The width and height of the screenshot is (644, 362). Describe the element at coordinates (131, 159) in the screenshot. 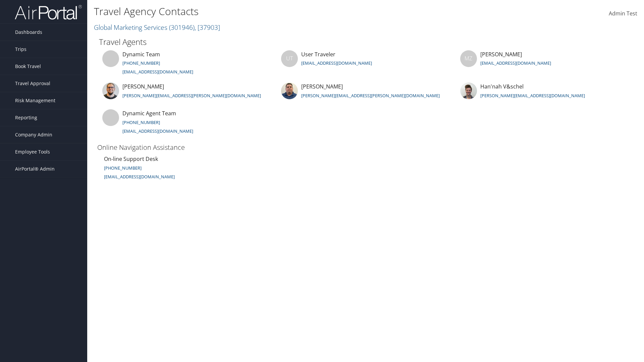

I see `span: On-line Support Desk` at that location.